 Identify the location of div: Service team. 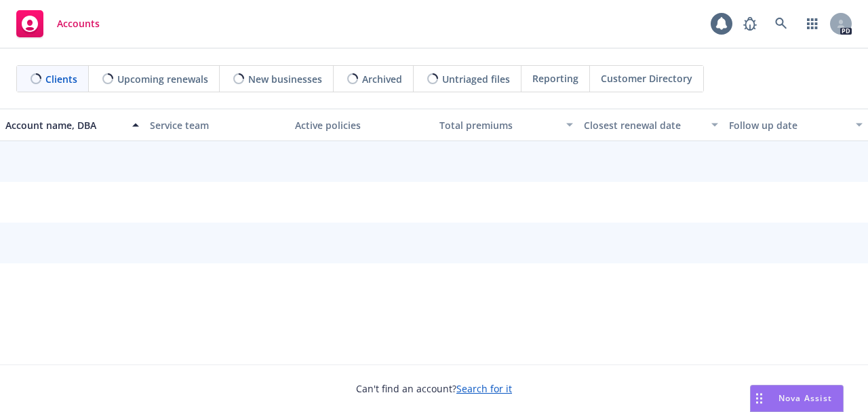
(217, 125).